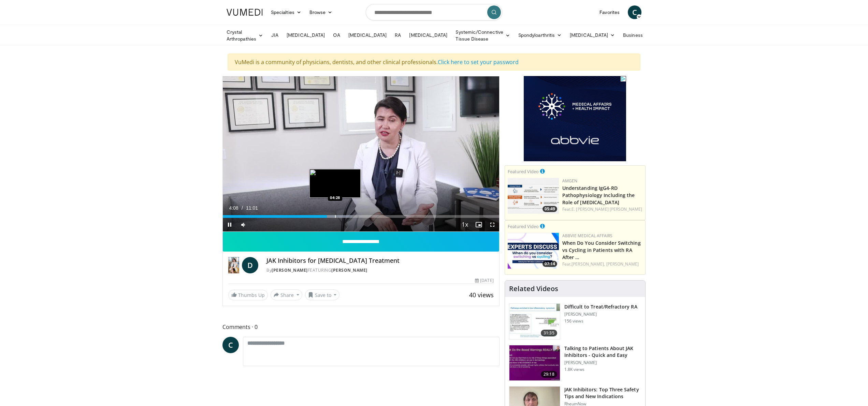 The height and width of the screenshot is (406, 868). I want to click on h3: Talking to Patients About JAK Inhibitors - Quick and Easy, so click(603, 352).